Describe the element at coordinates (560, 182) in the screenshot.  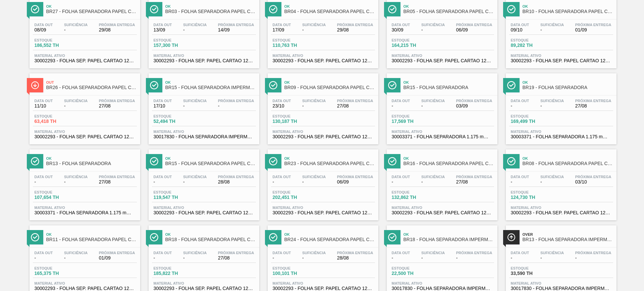
I see `a: ÍconeOkBR08 - FOLHA SEPARADORA PAPEL CARTÃOData out-Suficiência-Próxima Entrega03/10Estoque124,73...` at that location.